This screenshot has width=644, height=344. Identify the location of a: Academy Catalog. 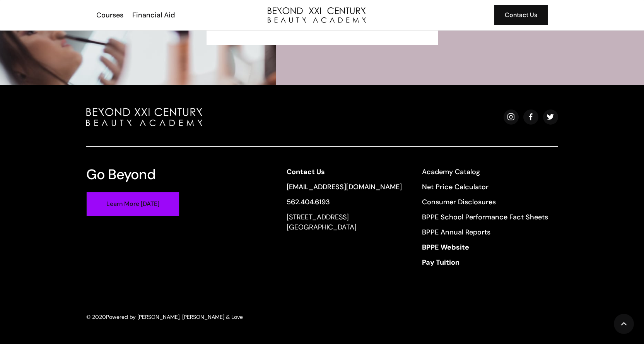
(485, 171).